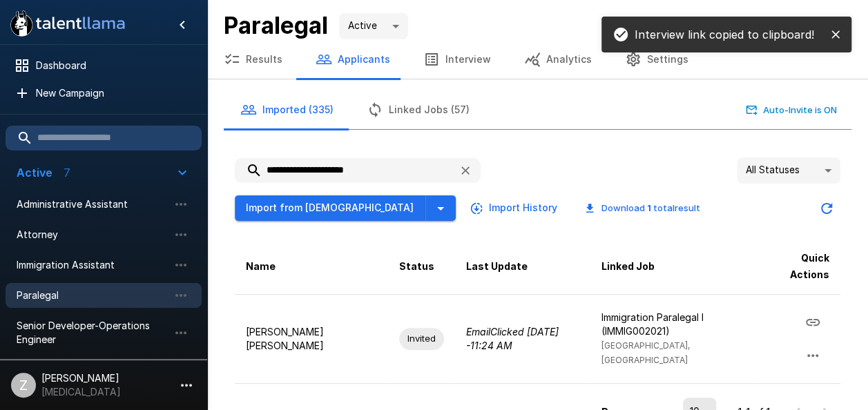 Image resolution: width=868 pixels, height=410 pixels. What do you see at coordinates (418, 110) in the screenshot?
I see `button: Linked Jobs (57)` at bounding box center [418, 110].